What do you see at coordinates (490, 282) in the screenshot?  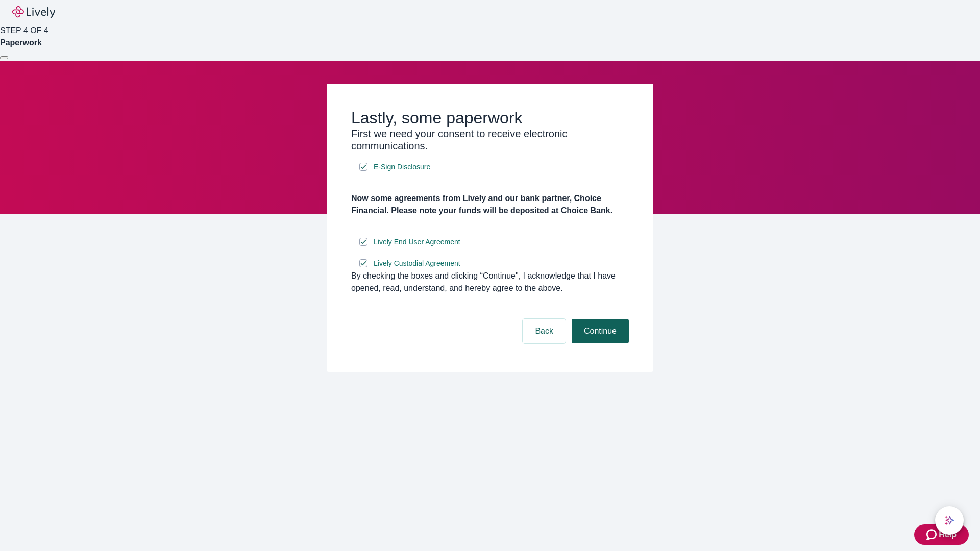 I see `div: By checking the boxes and clicking “Continue", I acknowledge that I have opened, read, understand...` at bounding box center [490, 282].